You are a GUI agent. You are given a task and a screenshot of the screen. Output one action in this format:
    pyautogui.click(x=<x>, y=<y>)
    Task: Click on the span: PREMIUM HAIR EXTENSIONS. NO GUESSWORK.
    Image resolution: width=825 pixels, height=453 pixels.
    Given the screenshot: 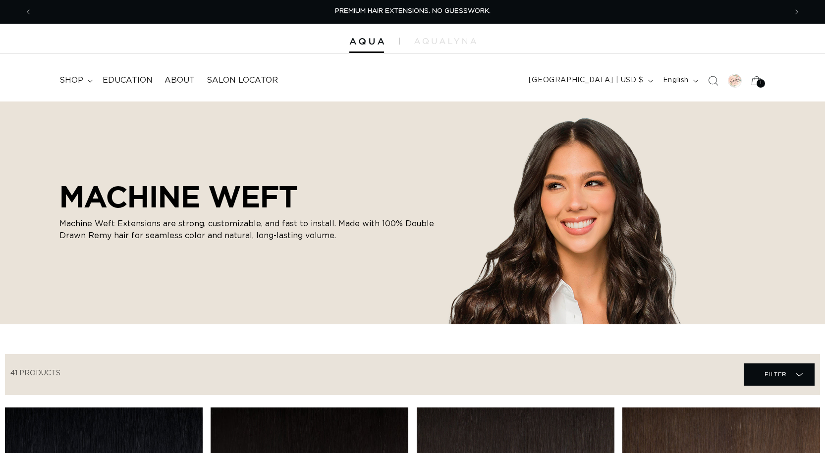 What is the action you would take?
    pyautogui.click(x=413, y=11)
    